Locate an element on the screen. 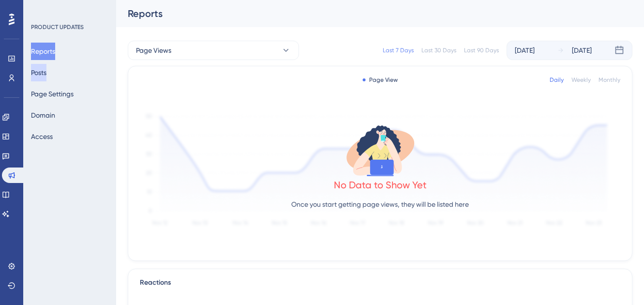 The height and width of the screenshot is (305, 644). button: Domain is located at coordinates (43, 115).